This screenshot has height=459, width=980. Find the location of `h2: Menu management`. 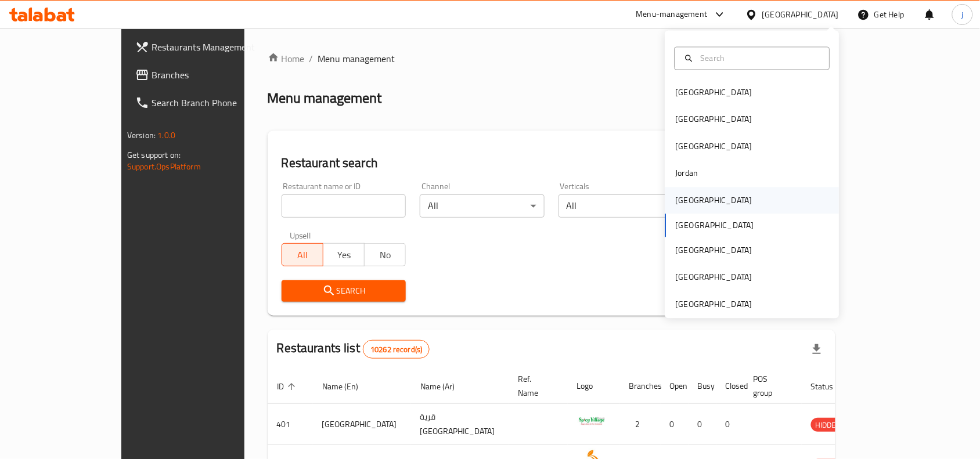

h2: Menu management is located at coordinates (324, 98).